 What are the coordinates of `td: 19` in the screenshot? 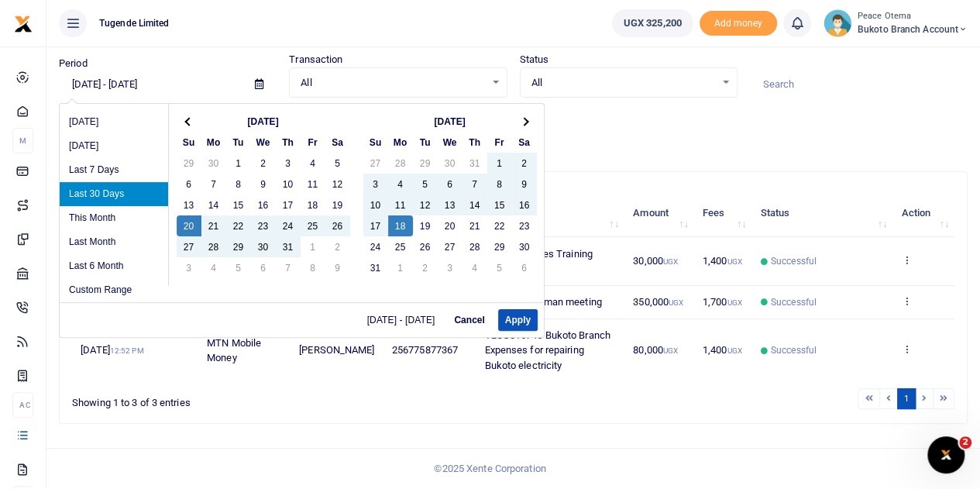 It's located at (426, 225).